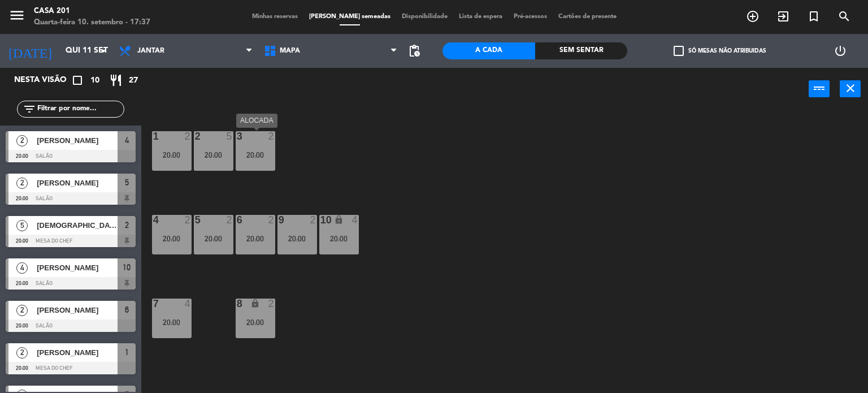 The width and height of the screenshot is (868, 393). Describe the element at coordinates (237, 303) in the screenshot. I see `div: 8` at that location.